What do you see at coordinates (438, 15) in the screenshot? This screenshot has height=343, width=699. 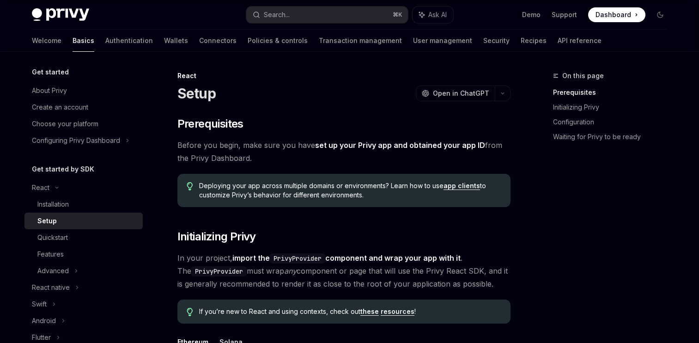 I see `span: Ask AI` at bounding box center [438, 15].